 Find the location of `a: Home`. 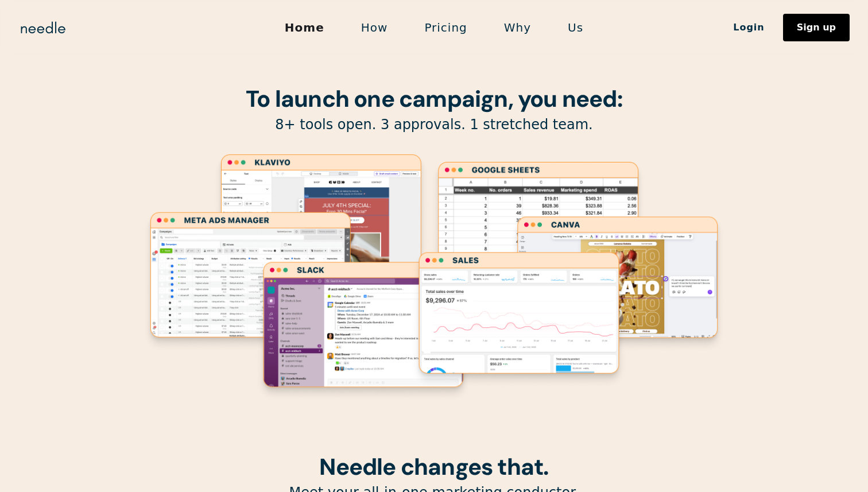

a: Home is located at coordinates (305, 27).